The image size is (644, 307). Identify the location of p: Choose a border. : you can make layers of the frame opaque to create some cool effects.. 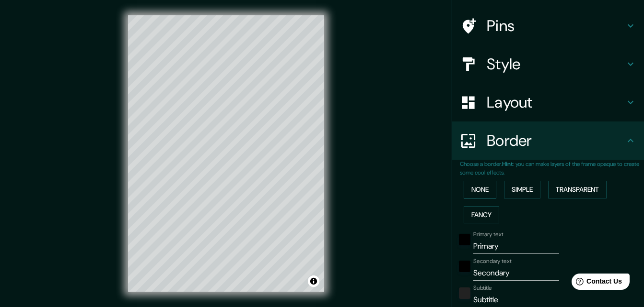
(552, 168).